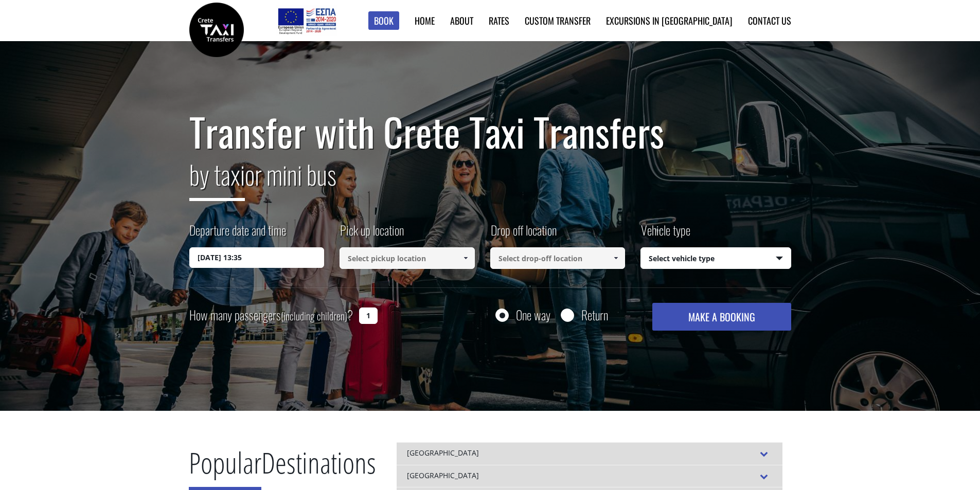 The height and width of the screenshot is (490, 980). What do you see at coordinates (533, 315) in the screenshot?
I see `label: One way` at bounding box center [533, 315].